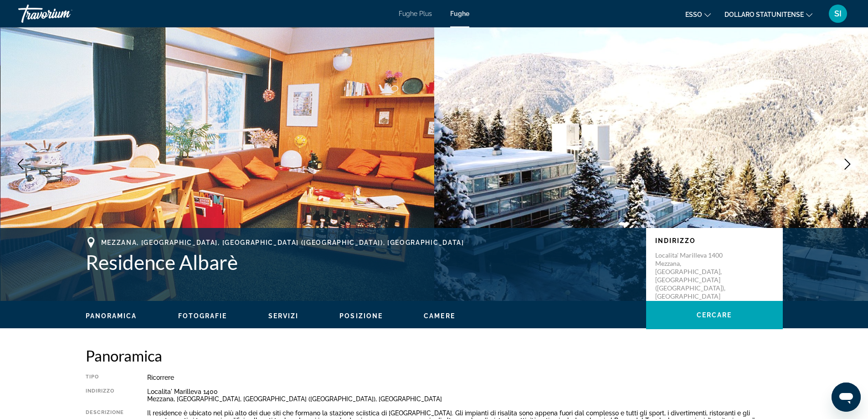 The height and width of the screenshot is (419, 868). What do you see at coordinates (203, 316) in the screenshot?
I see `span: Fotografie` at bounding box center [203, 316].